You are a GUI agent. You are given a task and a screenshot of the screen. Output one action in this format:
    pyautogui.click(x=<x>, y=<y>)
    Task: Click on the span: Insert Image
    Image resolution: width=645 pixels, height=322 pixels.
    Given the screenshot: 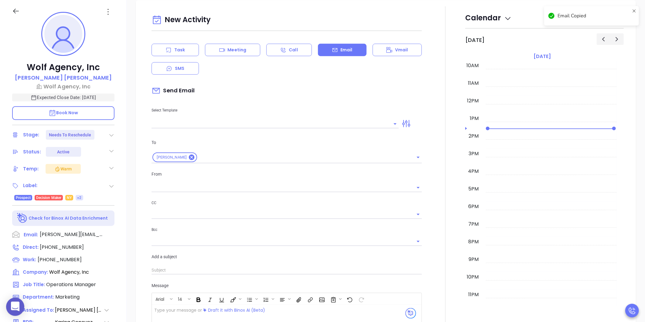 What is the action you would take?
    pyautogui.click(x=321, y=299)
    